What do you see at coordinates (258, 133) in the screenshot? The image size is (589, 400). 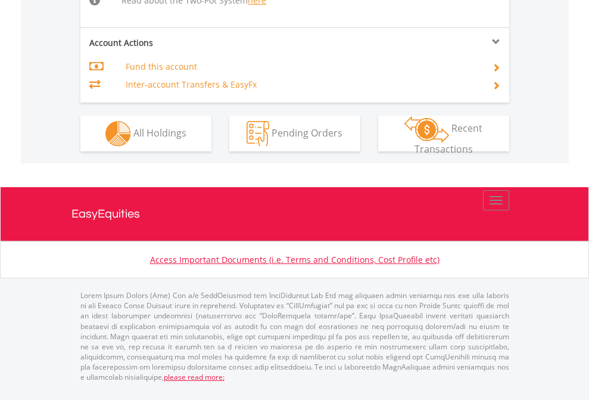 I see `img: pending_instructions-wht.png` at bounding box center [258, 133].